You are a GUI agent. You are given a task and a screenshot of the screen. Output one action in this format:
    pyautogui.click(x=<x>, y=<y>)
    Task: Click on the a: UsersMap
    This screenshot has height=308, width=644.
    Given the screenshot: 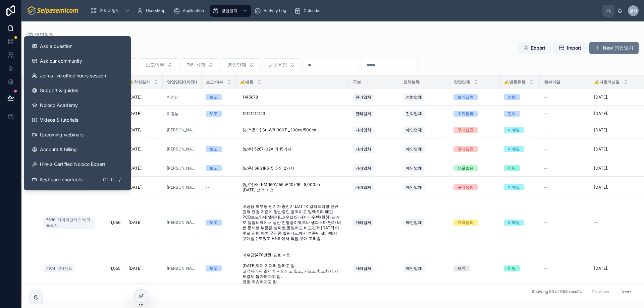 What is the action you would take?
    pyautogui.click(x=152, y=11)
    